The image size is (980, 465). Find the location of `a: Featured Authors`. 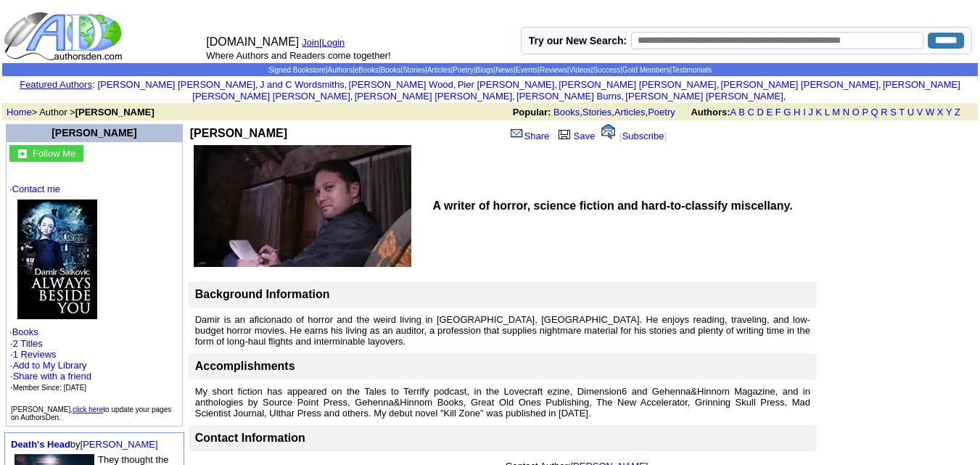

a: Featured Authors is located at coordinates (56, 84).